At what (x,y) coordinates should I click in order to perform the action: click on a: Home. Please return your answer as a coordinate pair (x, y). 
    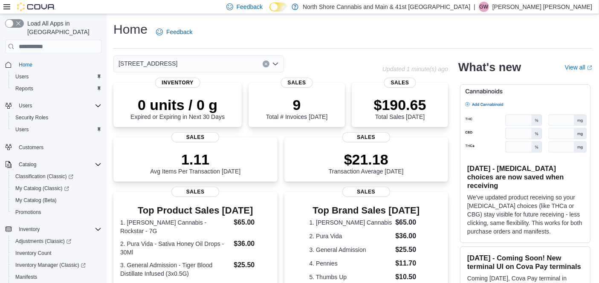
    Looking at the image, I should click on (26, 65).